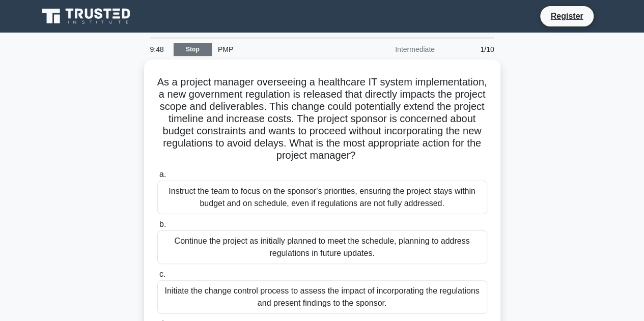  Describe the element at coordinates (566, 16) in the screenshot. I see `a: Register` at that location.